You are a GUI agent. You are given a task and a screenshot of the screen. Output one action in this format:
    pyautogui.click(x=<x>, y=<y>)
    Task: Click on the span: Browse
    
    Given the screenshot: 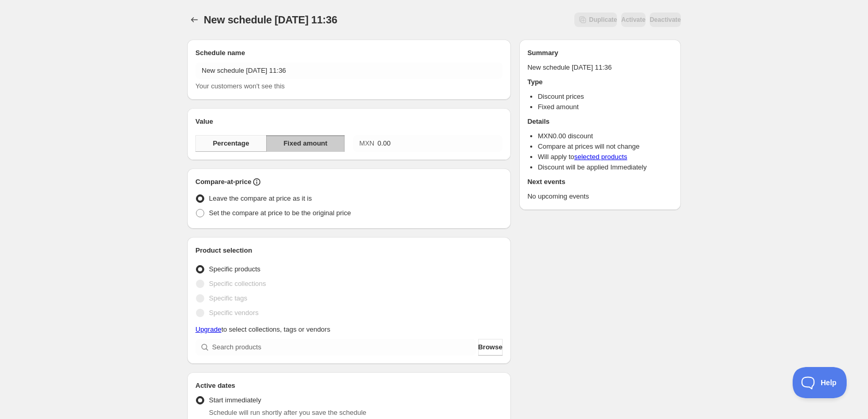 What is the action you would take?
    pyautogui.click(x=490, y=347)
    